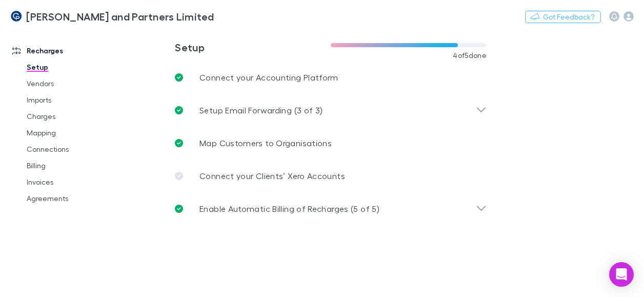 Image resolution: width=644 pixels, height=297 pixels. Describe the element at coordinates (16, 17) in the screenshot. I see `img: Coates and Partners Limited's Logo` at that location.